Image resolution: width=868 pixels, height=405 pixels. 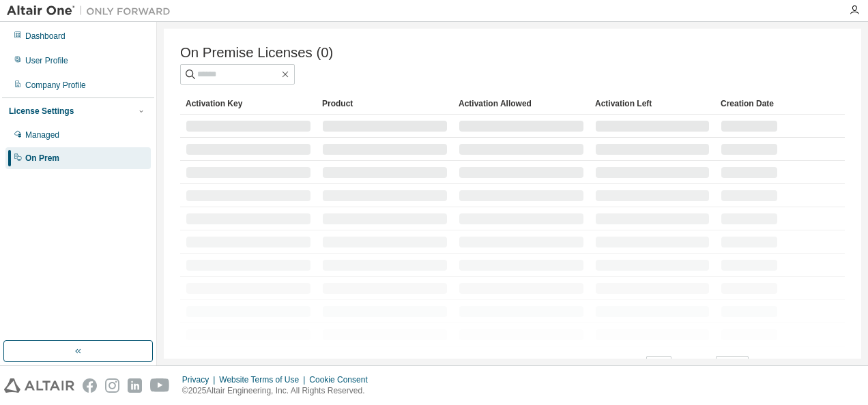 What do you see at coordinates (39, 386) in the screenshot?
I see `img: altair_logo.svg` at bounding box center [39, 386].